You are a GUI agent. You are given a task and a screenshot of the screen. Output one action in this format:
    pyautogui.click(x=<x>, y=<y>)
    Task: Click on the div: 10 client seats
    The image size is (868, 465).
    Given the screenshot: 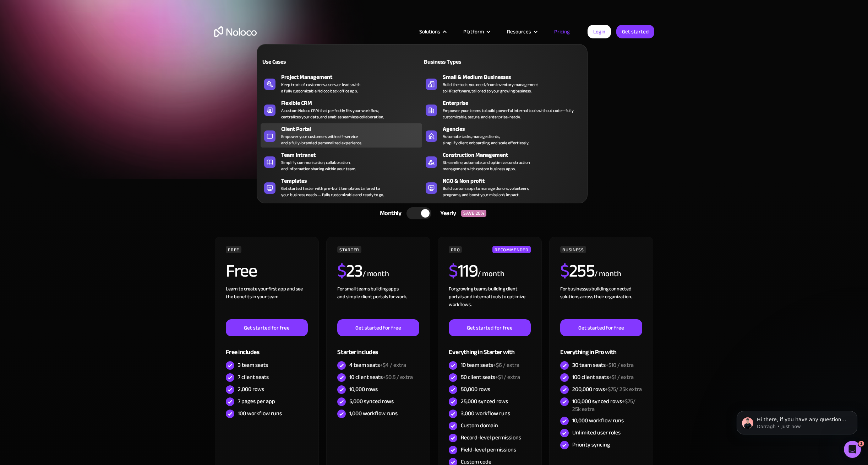 What is the action you would take?
    pyautogui.click(x=381, y=377)
    